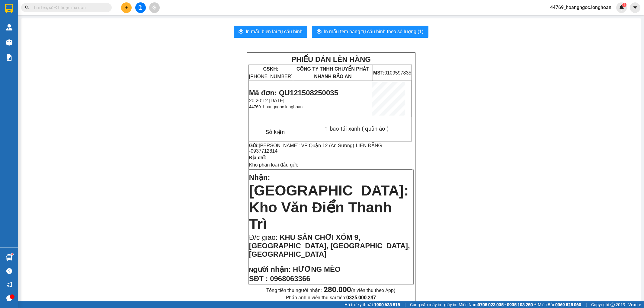 The height and width of the screenshot is (308, 644). Describe the element at coordinates (9, 298) in the screenshot. I see `span: message` at that location.